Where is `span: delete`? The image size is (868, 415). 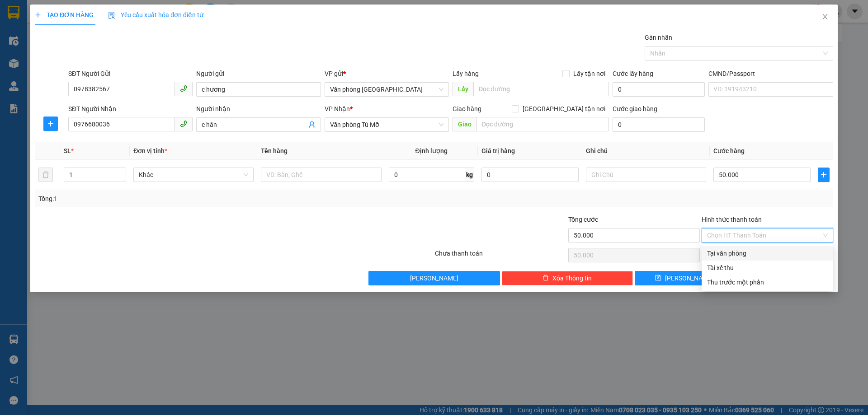 span: delete is located at coordinates (546, 278).